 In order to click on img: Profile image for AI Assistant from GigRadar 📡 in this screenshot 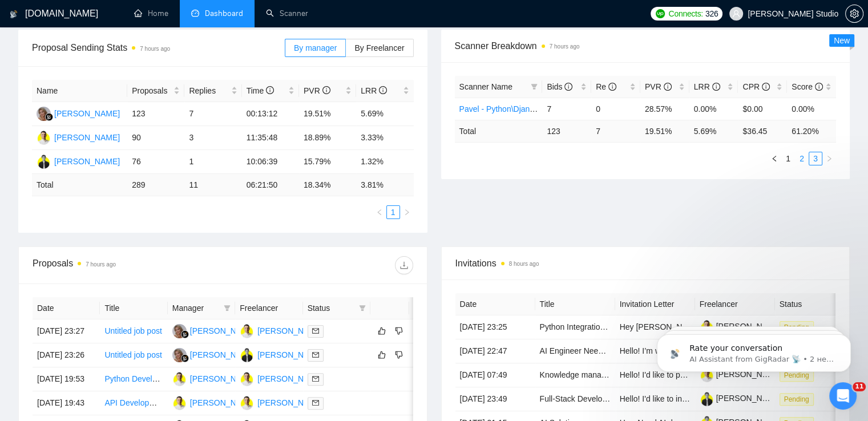, I will do `click(35, 43)`.